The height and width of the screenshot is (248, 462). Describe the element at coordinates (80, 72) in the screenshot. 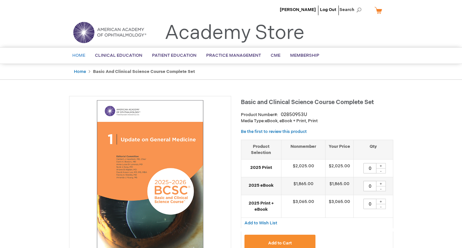

I see `a: Home` at that location.